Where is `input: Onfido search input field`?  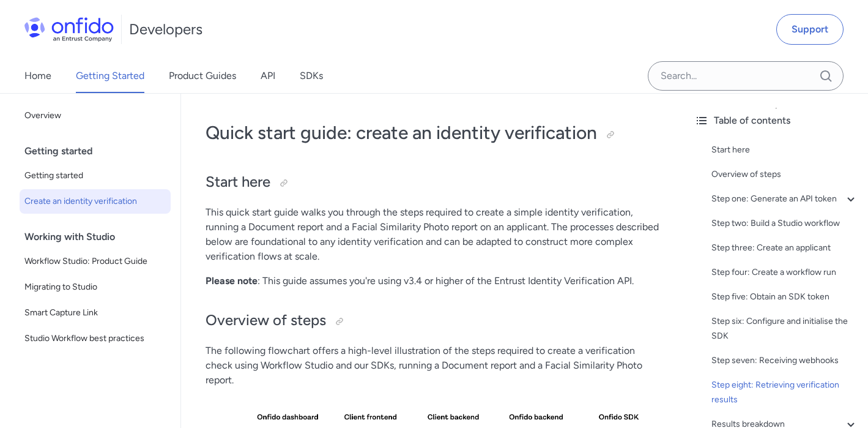
input: Onfido search input field is located at coordinates (746, 76).